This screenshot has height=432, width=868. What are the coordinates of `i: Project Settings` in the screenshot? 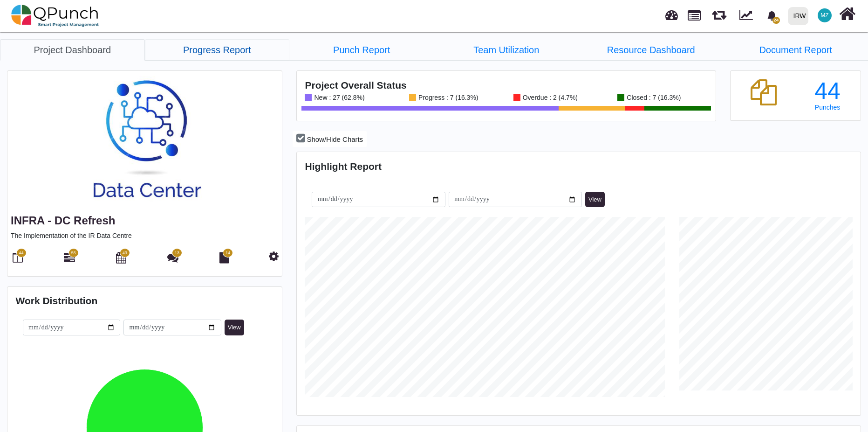 It's located at (274, 256).